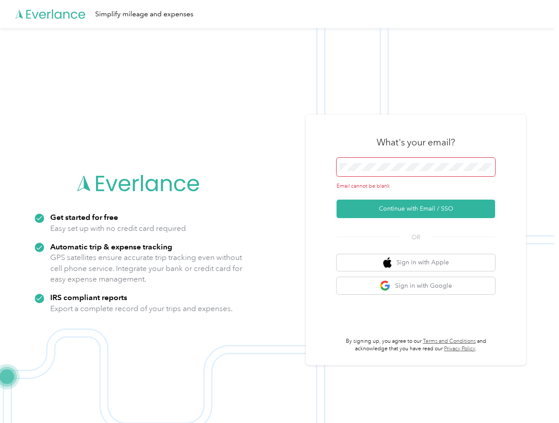  I want to click on img: apple logo, so click(388, 263).